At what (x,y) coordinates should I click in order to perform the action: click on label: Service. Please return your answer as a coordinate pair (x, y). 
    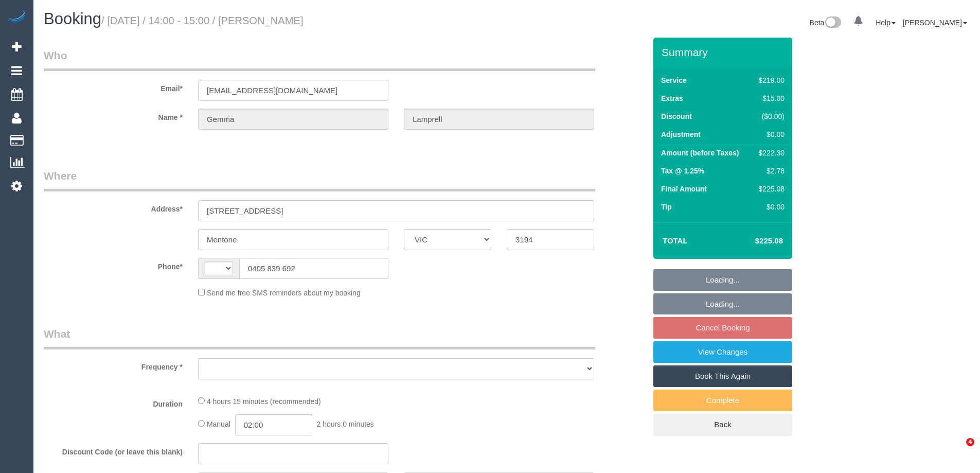
    Looking at the image, I should click on (674, 80).